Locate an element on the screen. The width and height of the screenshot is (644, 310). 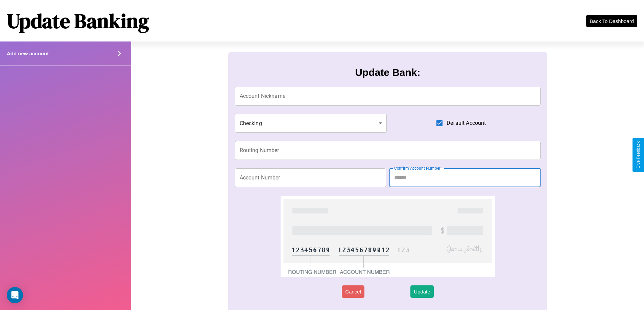
h3: Update Bank: is located at coordinates (387, 73).